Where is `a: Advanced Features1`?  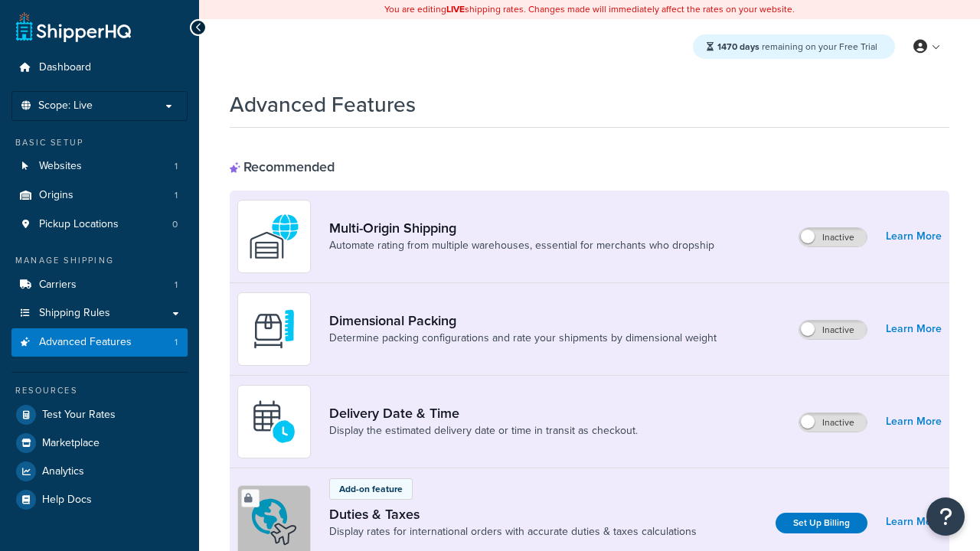 a: Advanced Features1 is located at coordinates (99, 342).